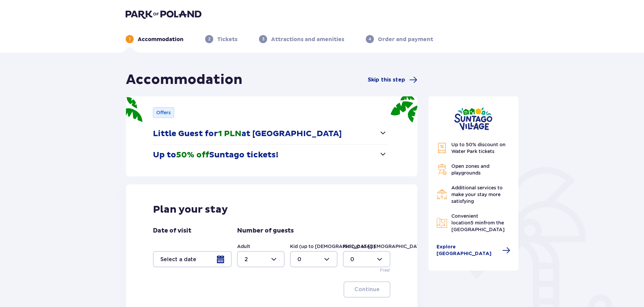  Describe the element at coordinates (477, 194) in the screenshot. I see `span: Additional services to make your stay more satisfying` at that location.